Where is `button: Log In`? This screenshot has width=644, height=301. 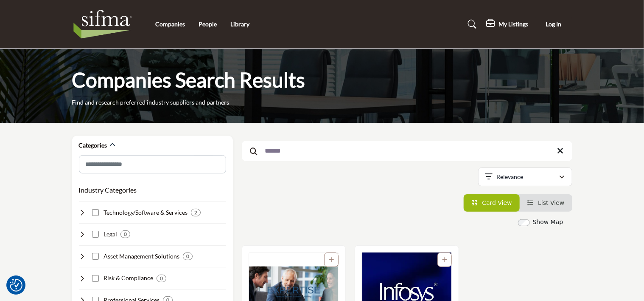 button: Log In is located at coordinates (553, 24).